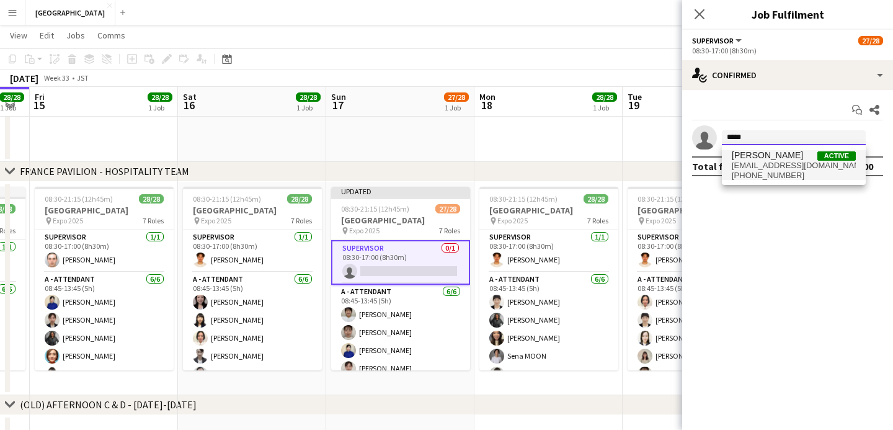 Image resolution: width=893 pixels, height=430 pixels. I want to click on span: Edit, so click(46, 35).